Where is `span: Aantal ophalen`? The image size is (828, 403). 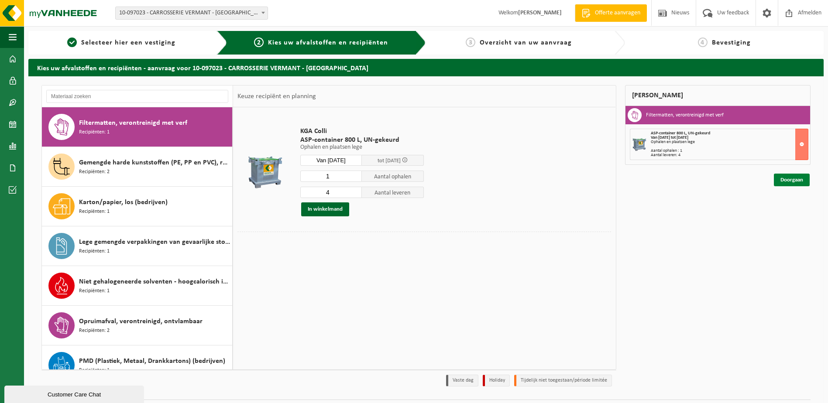 span: Aantal ophalen is located at coordinates (393, 176).